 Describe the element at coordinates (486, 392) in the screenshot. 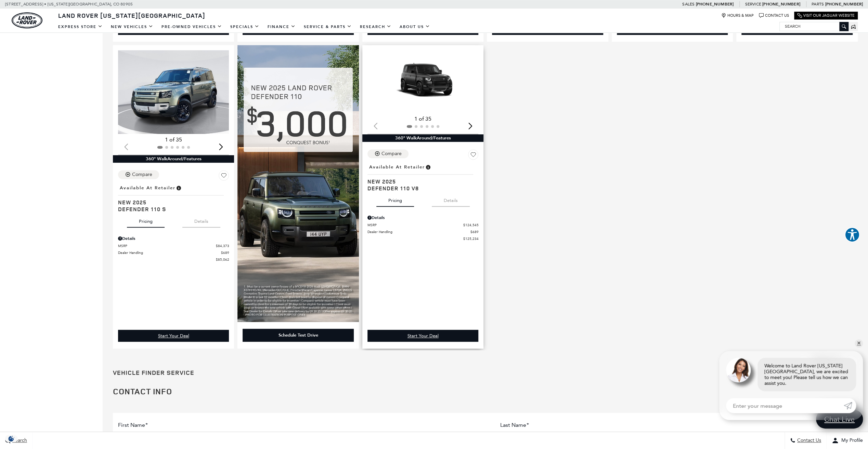

I see `h2: Contact Info` at that location.